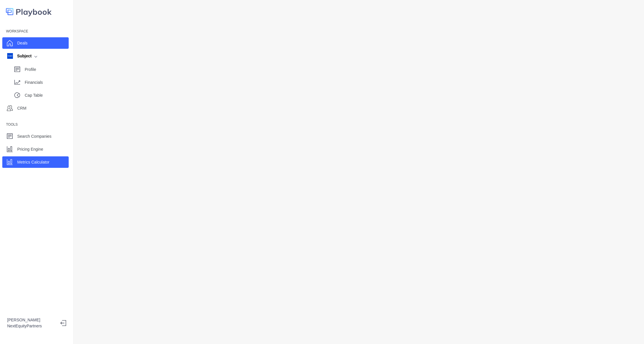 This screenshot has height=344, width=644. Describe the element at coordinates (30, 149) in the screenshot. I see `p: Pricing Engine` at that location.